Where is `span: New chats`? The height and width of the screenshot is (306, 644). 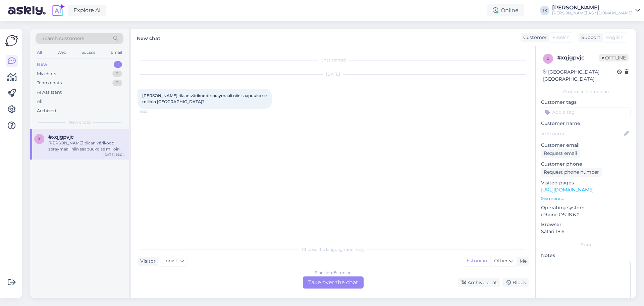
span: New chats is located at coordinates (79, 122).